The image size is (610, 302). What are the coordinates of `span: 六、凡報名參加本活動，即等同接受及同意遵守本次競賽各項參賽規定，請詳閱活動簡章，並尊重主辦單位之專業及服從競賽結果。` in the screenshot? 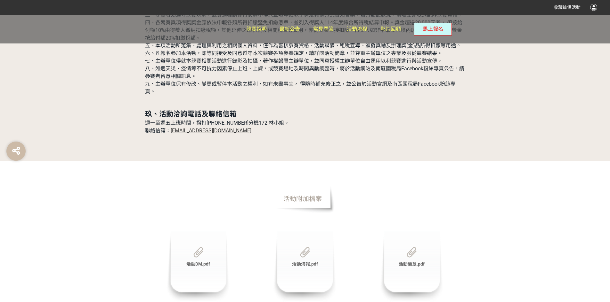 It's located at (293, 53).